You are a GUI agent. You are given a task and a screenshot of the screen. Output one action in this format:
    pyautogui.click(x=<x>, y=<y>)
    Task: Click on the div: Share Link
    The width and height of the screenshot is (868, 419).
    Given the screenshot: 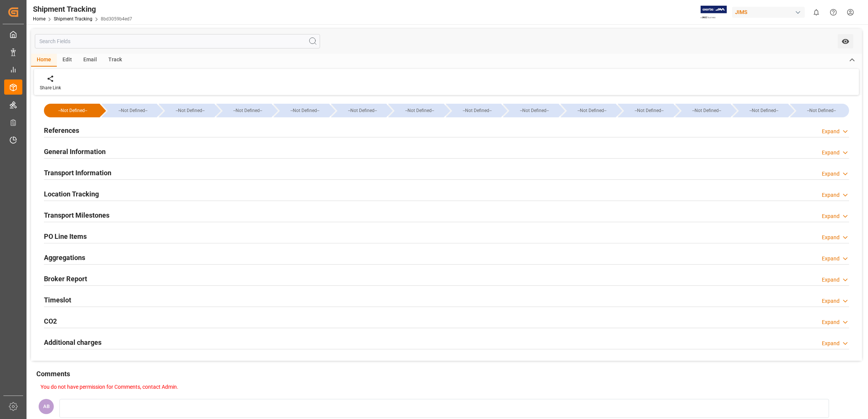 What is the action you would take?
    pyautogui.click(x=50, y=88)
    